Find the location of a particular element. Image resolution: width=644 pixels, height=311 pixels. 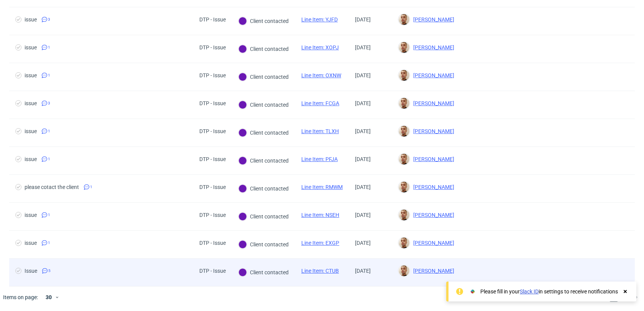

a: Slack ID is located at coordinates (529, 291).